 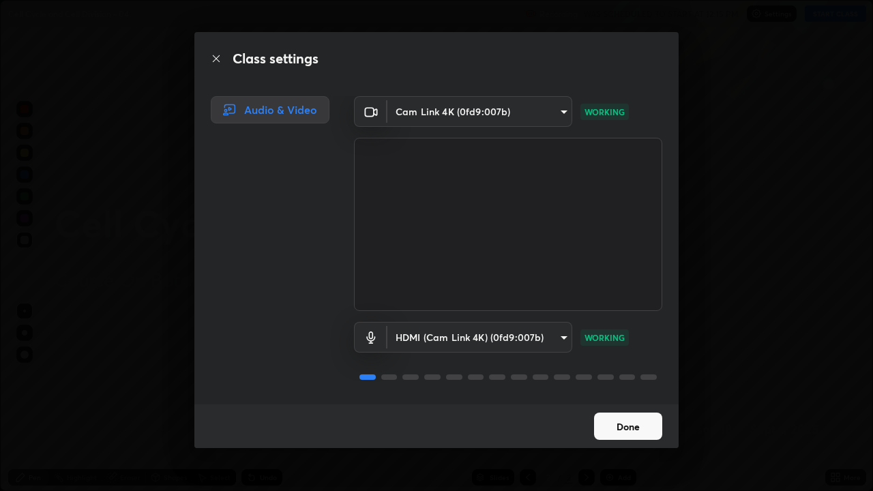 I want to click on button: Done, so click(x=628, y=426).